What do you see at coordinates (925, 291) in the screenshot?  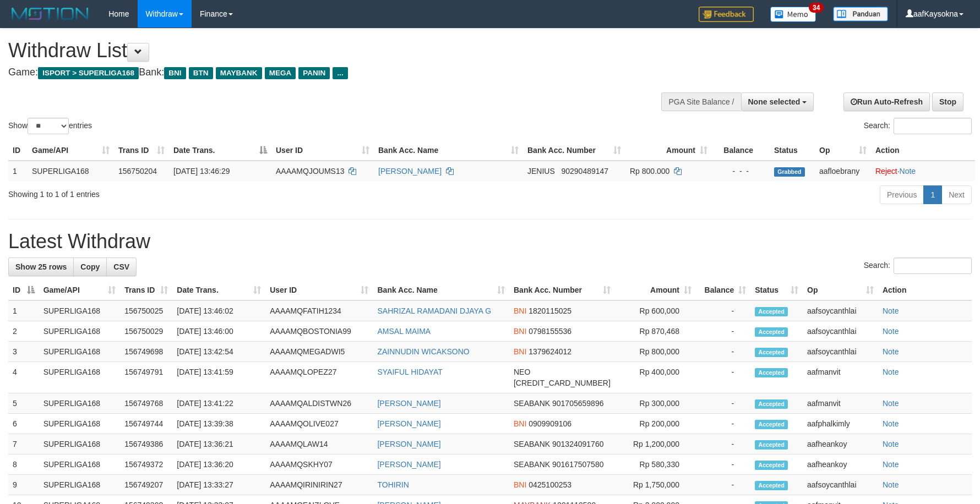 I see `th: Action` at bounding box center [925, 291].